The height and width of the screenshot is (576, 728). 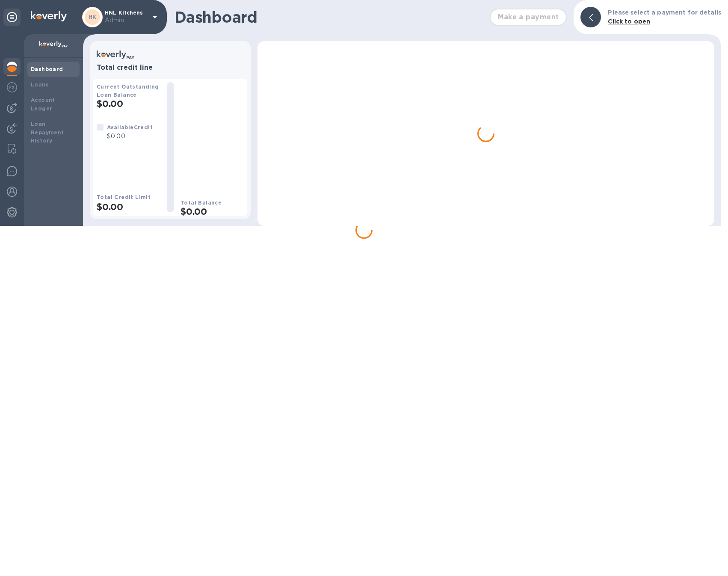 What do you see at coordinates (40, 84) in the screenshot?
I see `b: Loans` at bounding box center [40, 84].